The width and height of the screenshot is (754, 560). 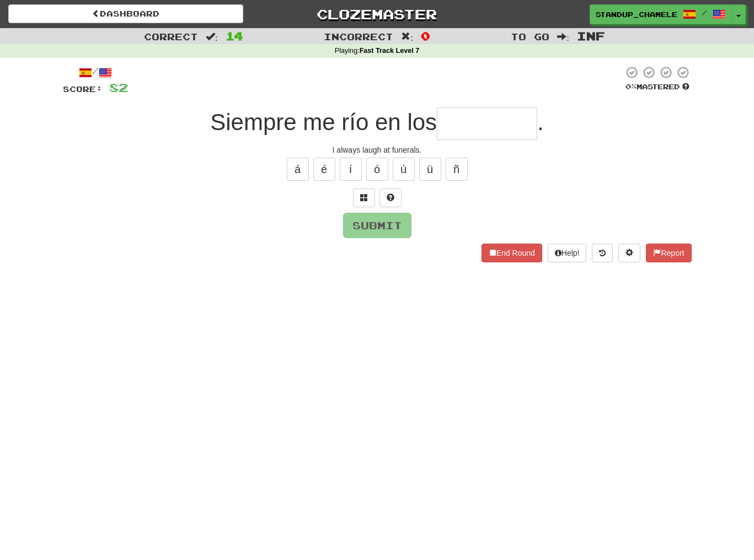 What do you see at coordinates (125, 14) in the screenshot?
I see `a: Dashboard` at bounding box center [125, 14].